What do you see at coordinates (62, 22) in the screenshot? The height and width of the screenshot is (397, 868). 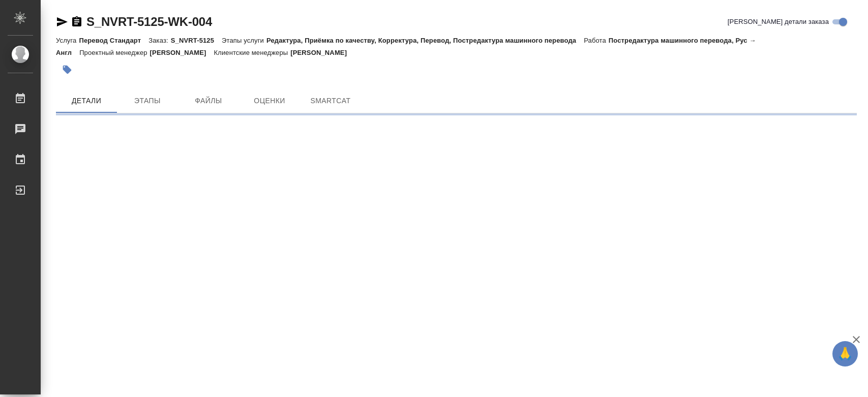 I see `button: Скопировать ссылку для ЯМессенджера` at bounding box center [62, 22].